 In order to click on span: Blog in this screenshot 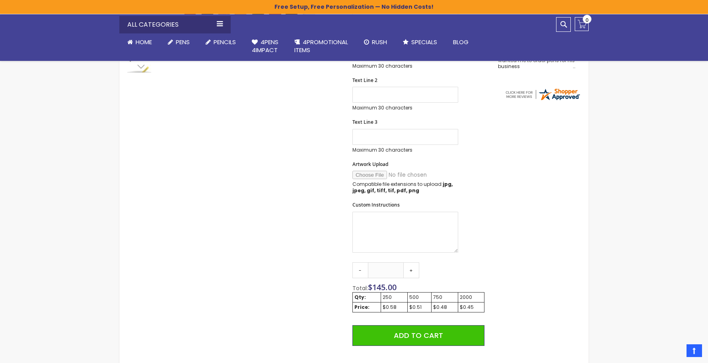, I will do `click(461, 42)`.